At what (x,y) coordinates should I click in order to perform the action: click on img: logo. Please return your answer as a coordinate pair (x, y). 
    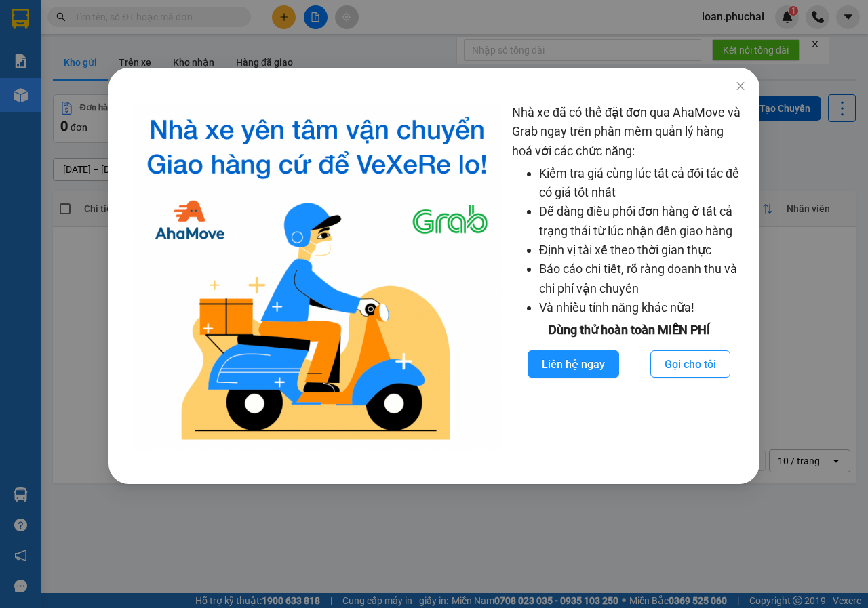
    Looking at the image, I should click on (317, 276).